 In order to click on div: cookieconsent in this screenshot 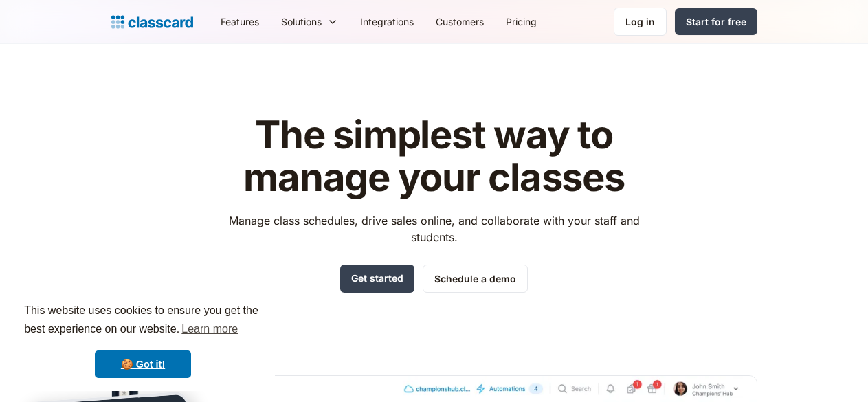, I will do `click(143, 340)`.